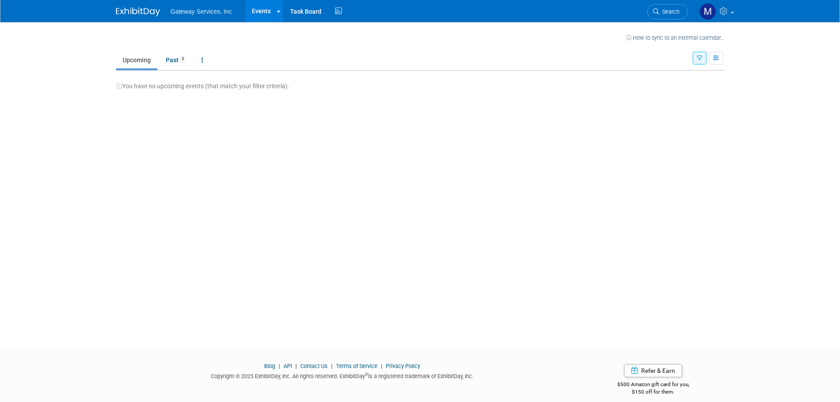  What do you see at coordinates (668, 11) in the screenshot?
I see `a: Search` at bounding box center [668, 11].